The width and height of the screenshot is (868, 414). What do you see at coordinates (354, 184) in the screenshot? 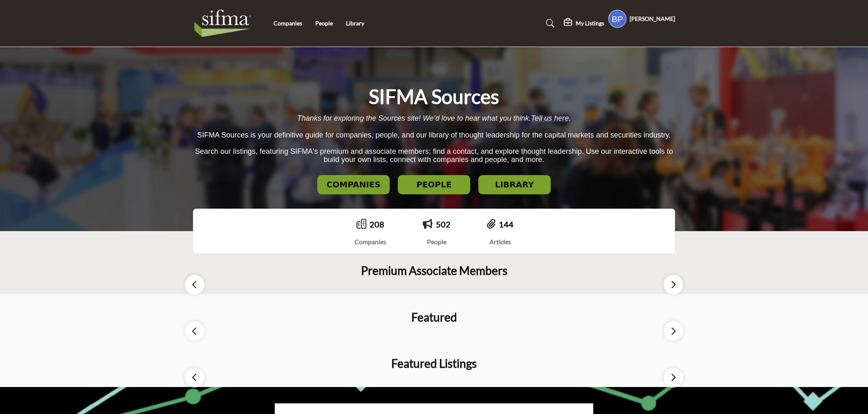
I see `h2: COMPANIES` at bounding box center [354, 184].